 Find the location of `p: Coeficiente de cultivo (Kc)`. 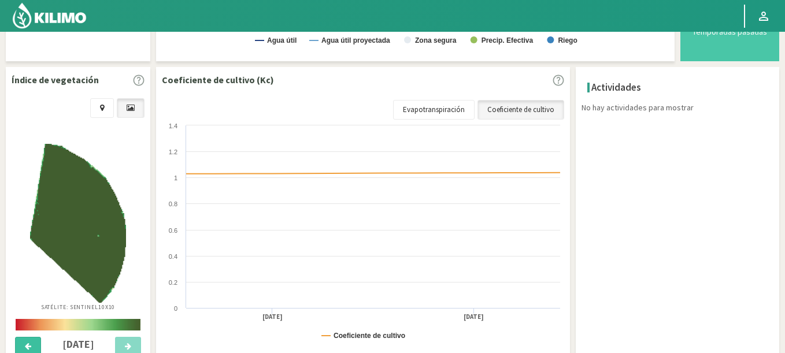

p: Coeficiente de cultivo (Kc) is located at coordinates (218, 80).